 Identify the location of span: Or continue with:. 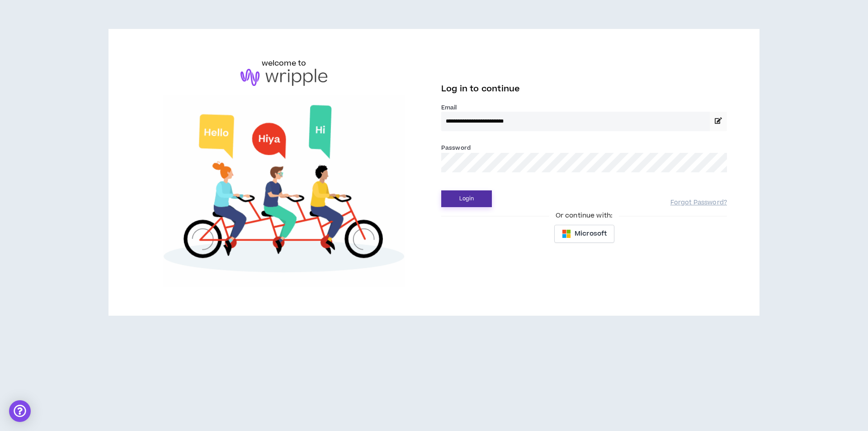
(584, 216).